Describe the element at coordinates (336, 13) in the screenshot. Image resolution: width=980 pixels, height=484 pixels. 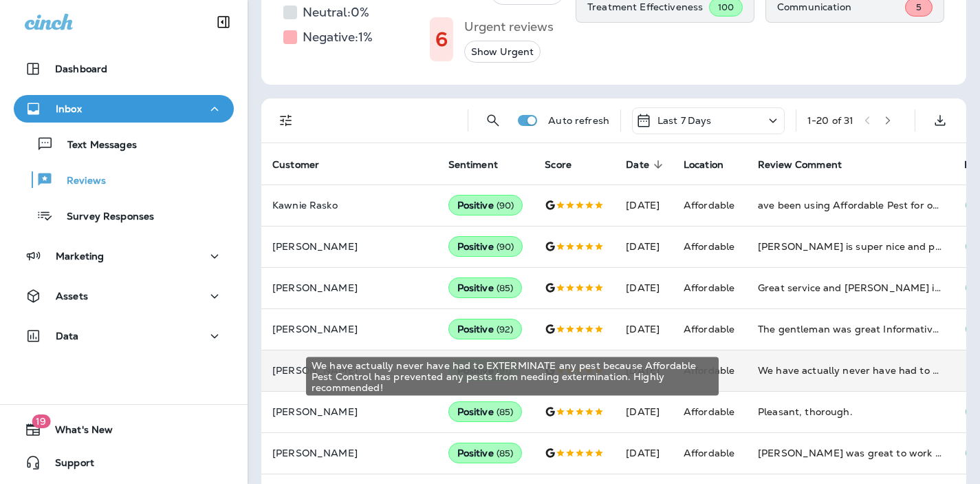
I see `h5: Neutral: 0 %` at that location.